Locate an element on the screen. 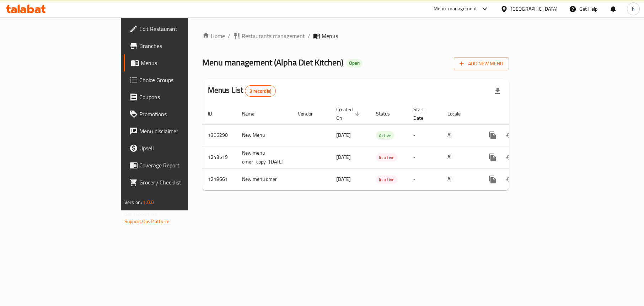 The height and width of the screenshot is (306, 644). a: Coverage Report is located at coordinates (176, 166).